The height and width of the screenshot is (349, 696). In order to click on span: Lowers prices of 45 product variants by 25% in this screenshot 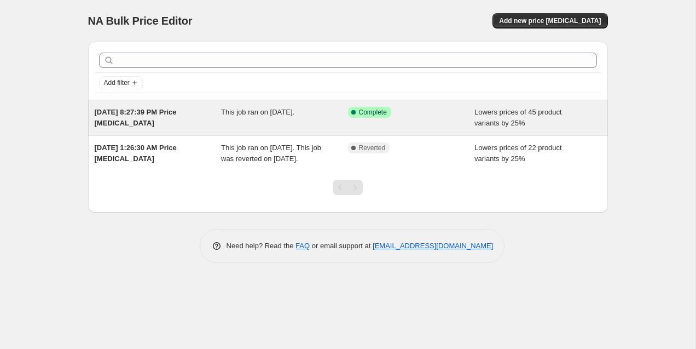, I will do `click(518, 117)`.